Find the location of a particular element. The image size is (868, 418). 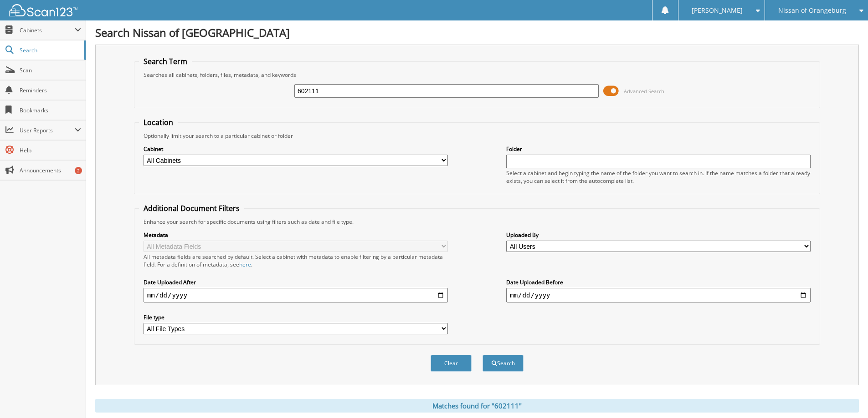

legend: Search Term is located at coordinates (165, 61).